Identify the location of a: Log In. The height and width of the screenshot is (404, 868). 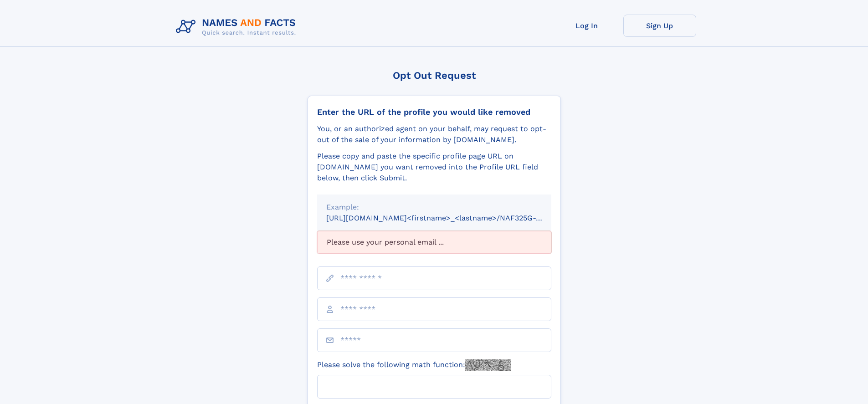
(587, 26).